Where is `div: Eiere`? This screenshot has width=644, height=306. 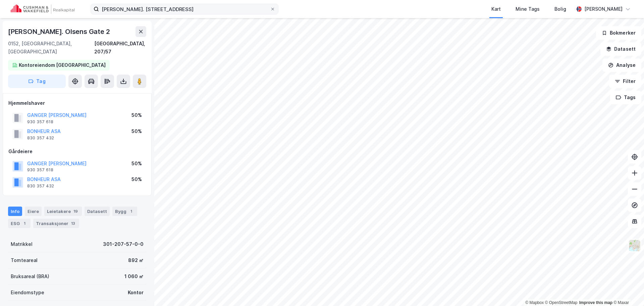
div: Eiere is located at coordinates (33, 211).